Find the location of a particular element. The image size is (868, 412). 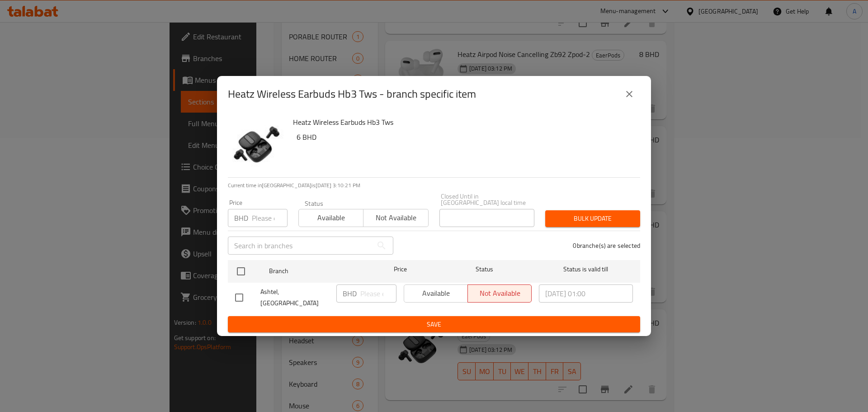

span: Bulk update is located at coordinates (592, 218).